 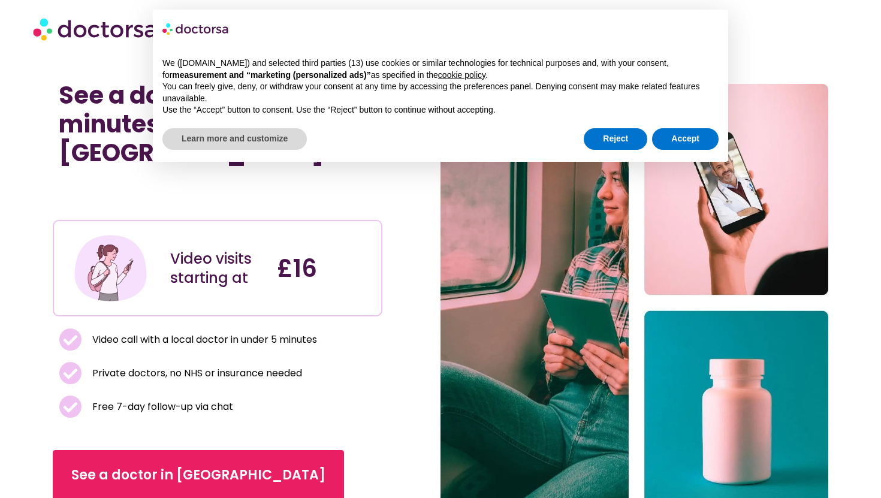 What do you see at coordinates (195, 373) in the screenshot?
I see `span: Private doctors, no NHS or insurance needed` at bounding box center [195, 373].